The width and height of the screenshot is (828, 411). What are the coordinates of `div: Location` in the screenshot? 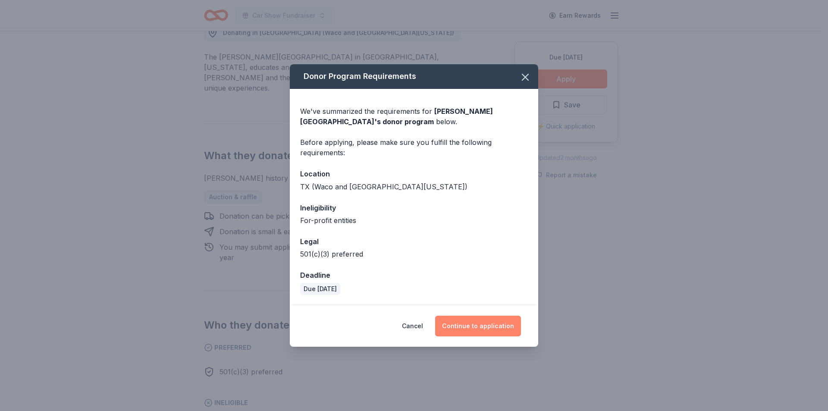 It's located at (414, 174).